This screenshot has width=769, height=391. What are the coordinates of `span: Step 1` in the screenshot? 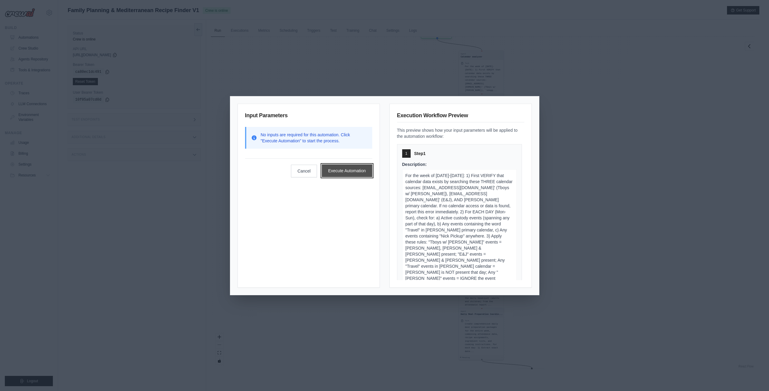 It's located at (420, 153).